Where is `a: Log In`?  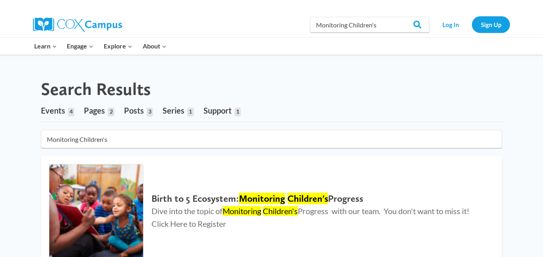 a: Log In is located at coordinates (451, 24).